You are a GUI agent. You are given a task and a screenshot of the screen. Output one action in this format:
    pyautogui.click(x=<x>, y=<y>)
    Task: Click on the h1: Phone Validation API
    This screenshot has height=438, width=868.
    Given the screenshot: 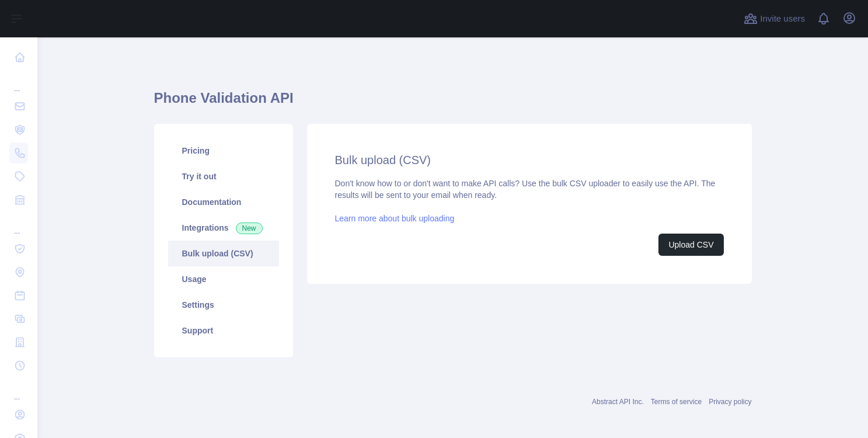 What is the action you would take?
    pyautogui.click(x=453, y=103)
    